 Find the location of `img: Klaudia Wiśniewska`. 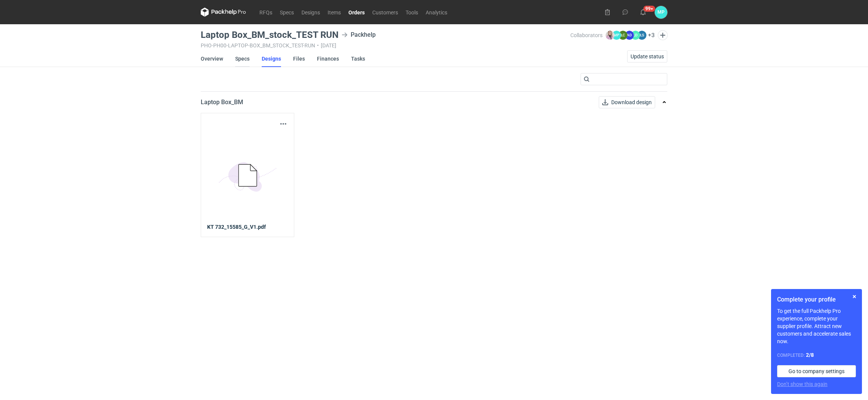

img: Klaudia Wiśniewska is located at coordinates (610, 35).